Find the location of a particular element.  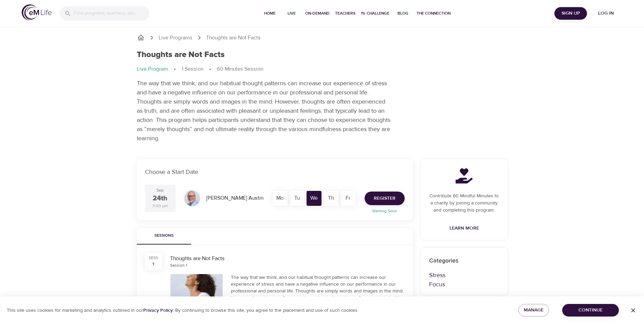

span: On-Demand is located at coordinates (318, 13).